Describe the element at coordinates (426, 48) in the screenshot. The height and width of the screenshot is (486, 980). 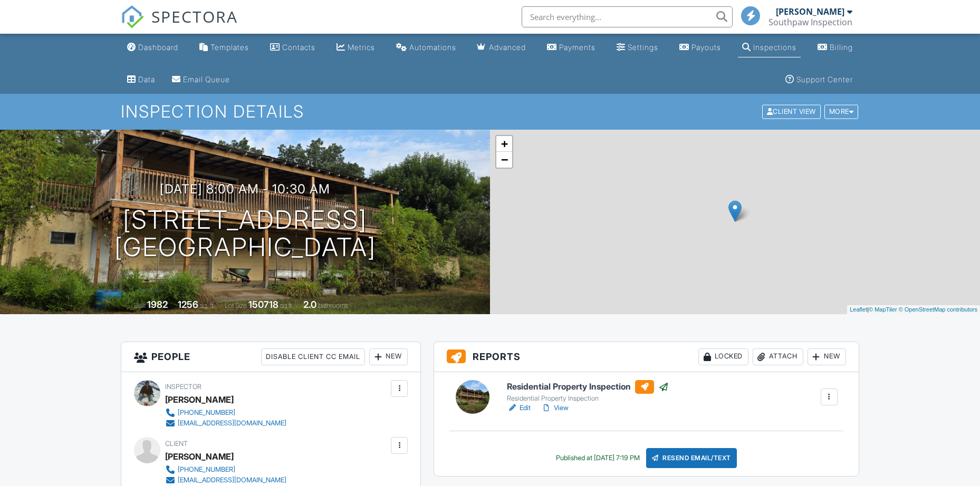
I see `a: Automations (Basic)` at that location.